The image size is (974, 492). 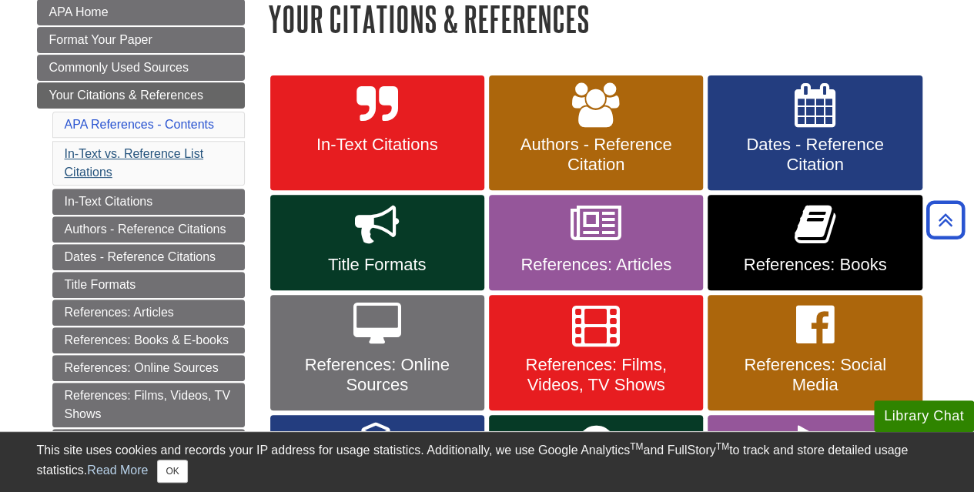 What do you see at coordinates (815, 265) in the screenshot?
I see `span: References: Books` at bounding box center [815, 265].